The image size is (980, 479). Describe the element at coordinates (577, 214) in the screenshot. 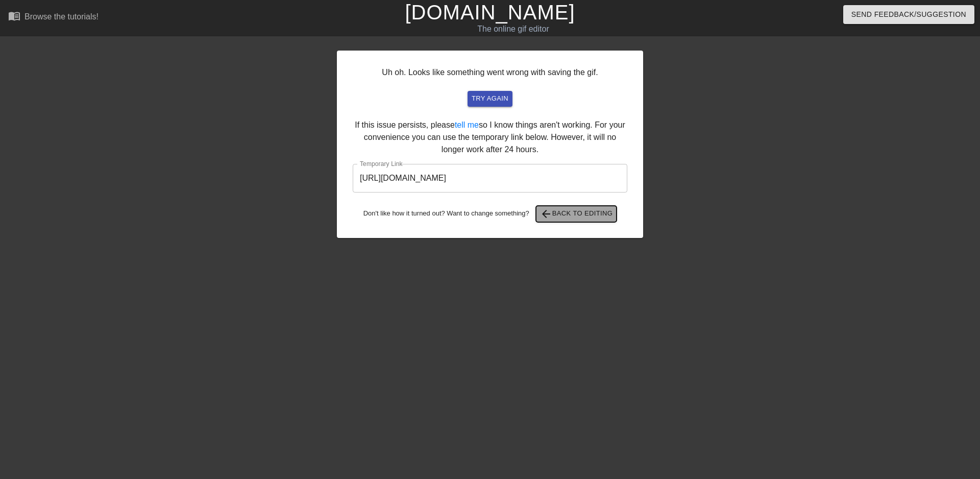

I see `span: Back to Editing` at that location.